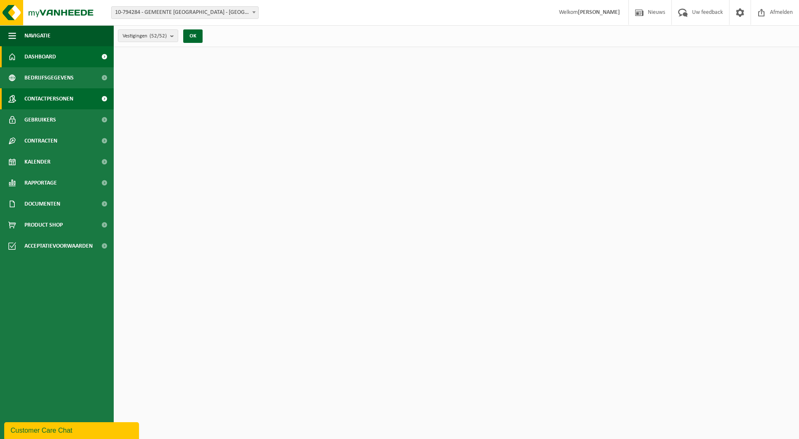  What do you see at coordinates (67, 10) in the screenshot?
I see `div: Customer Care Chat` at bounding box center [67, 10].